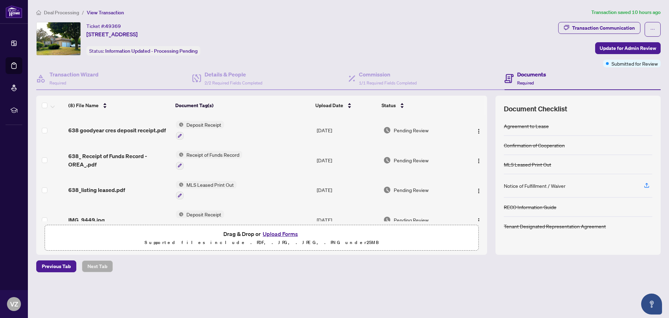 The height and width of the screenshot is (318, 669). I want to click on div: Agreement to Lease, so click(527, 126).